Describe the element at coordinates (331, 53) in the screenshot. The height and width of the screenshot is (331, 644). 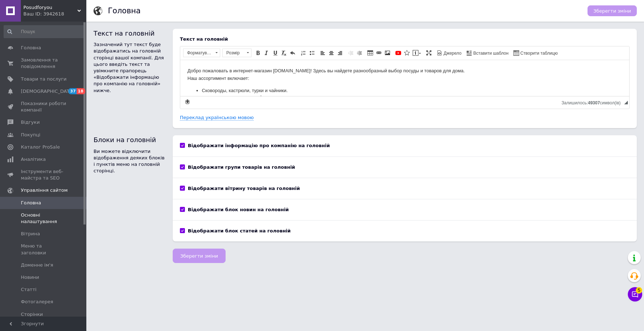
I see `a: По центру` at that location.